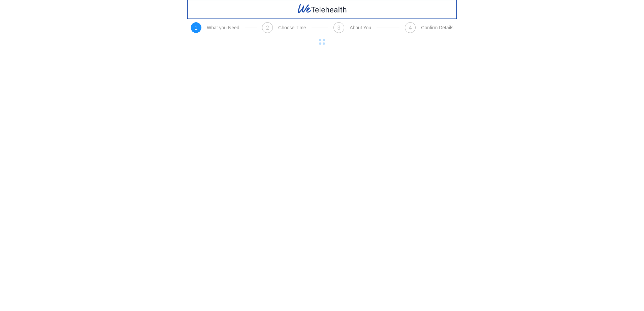  What do you see at coordinates (268, 28) in the screenshot?
I see `span: 2` at bounding box center [268, 28].